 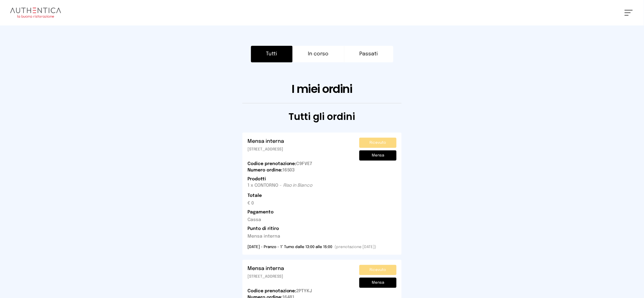 I want to click on h1: I miei ordini, so click(x=322, y=89).